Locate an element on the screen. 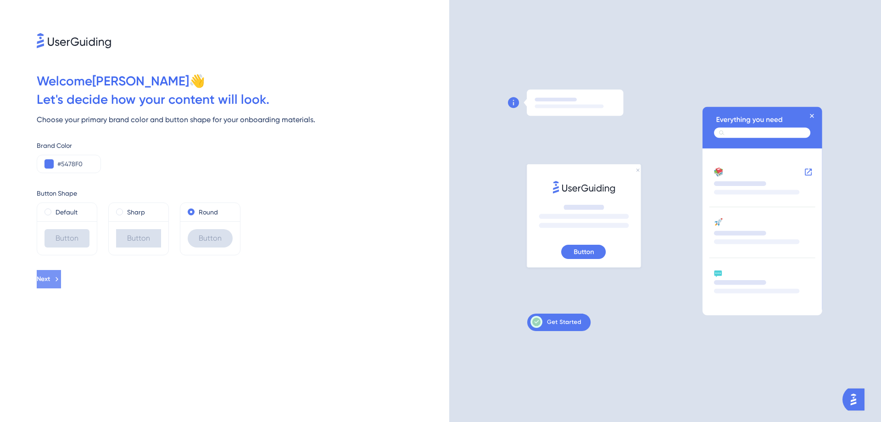 This screenshot has width=881, height=422. div: Button Shape is located at coordinates (243, 193).